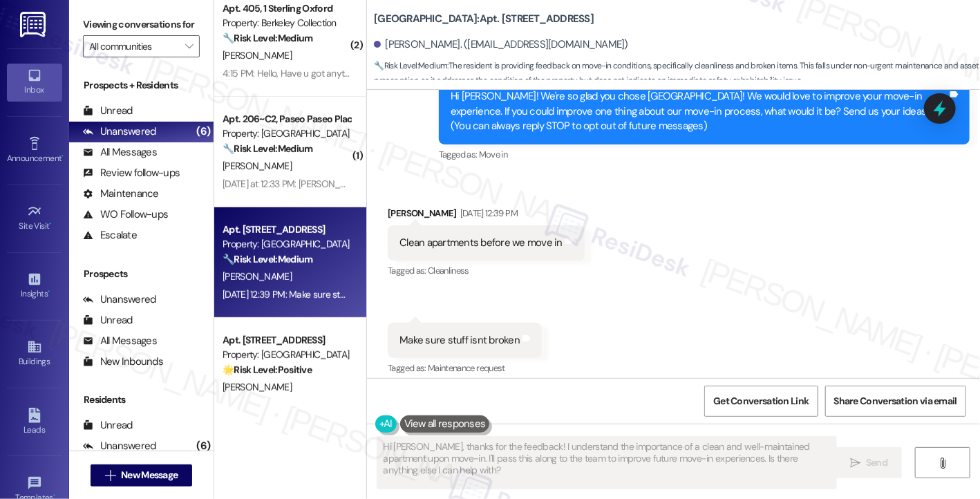 The image size is (980, 499). What do you see at coordinates (286, 23) in the screenshot?
I see `div: Property: Berkeley Collection` at bounding box center [286, 23].